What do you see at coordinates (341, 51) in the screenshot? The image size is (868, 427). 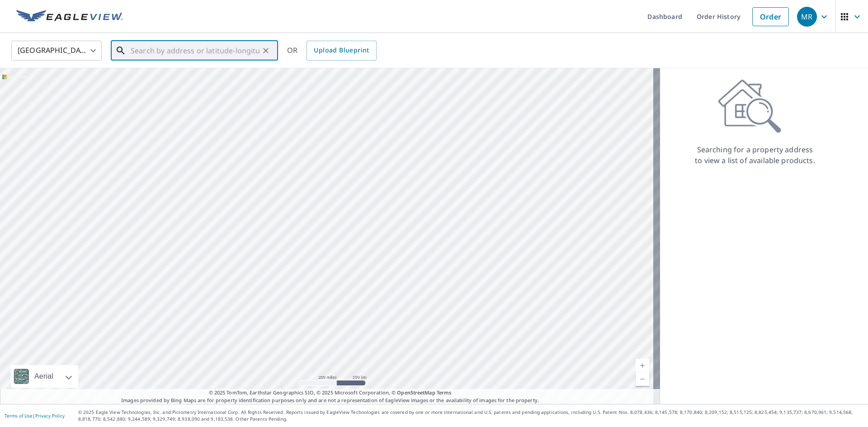 I see `a: Upload Blueprint` at bounding box center [341, 51].